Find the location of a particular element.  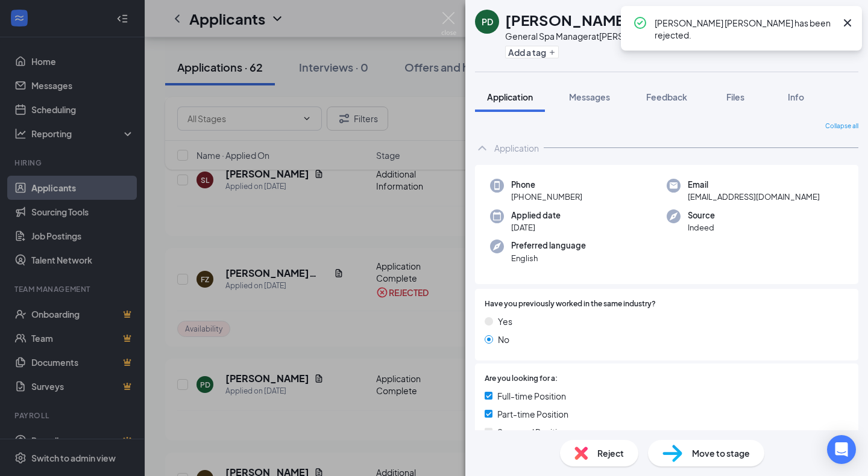

span: Email is located at coordinates (753, 185).